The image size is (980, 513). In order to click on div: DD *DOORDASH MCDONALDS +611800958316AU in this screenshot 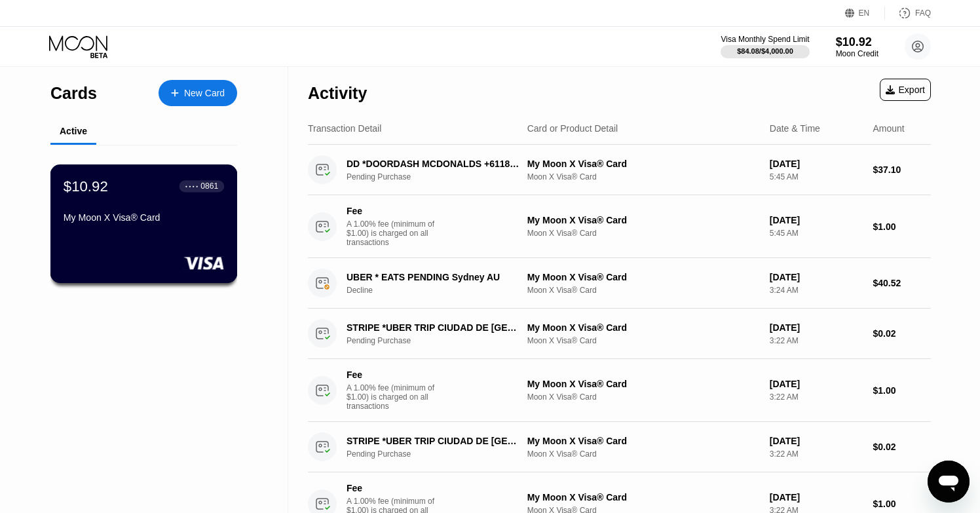, I will do `click(434, 164)`.